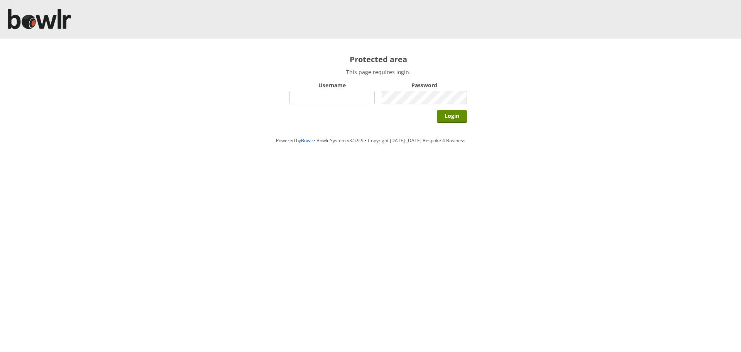 The image size is (741, 352). I want to click on h2: Protected area, so click(378, 59).